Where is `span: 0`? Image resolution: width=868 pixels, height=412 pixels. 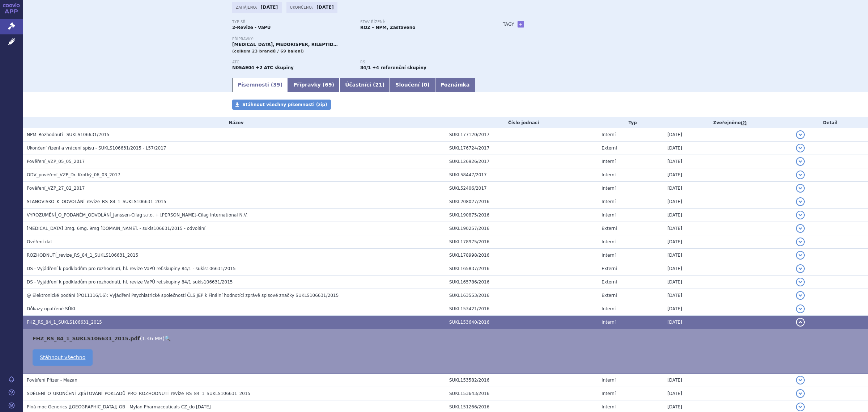
span: 0 is located at coordinates (426, 84).